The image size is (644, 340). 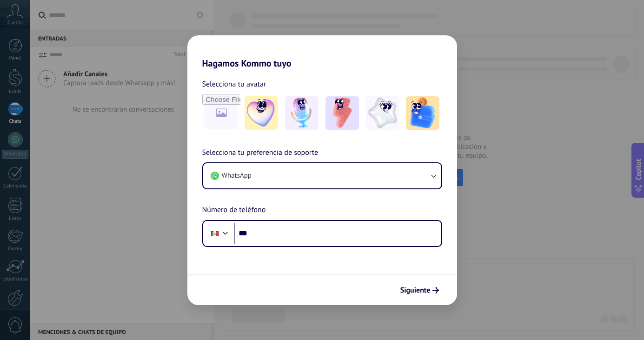 What do you see at coordinates (322, 176) in the screenshot?
I see `button: WhatsApp` at bounding box center [322, 176].